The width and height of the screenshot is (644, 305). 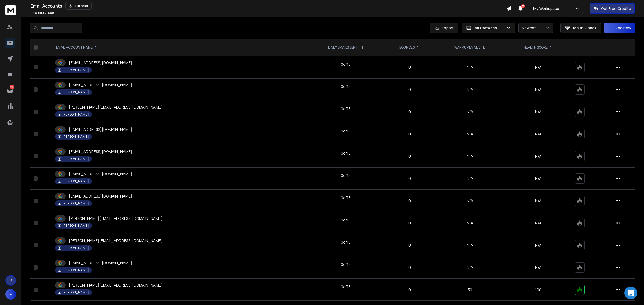 What do you see at coordinates (12, 87) in the screenshot?
I see `p: 196` at bounding box center [12, 87].